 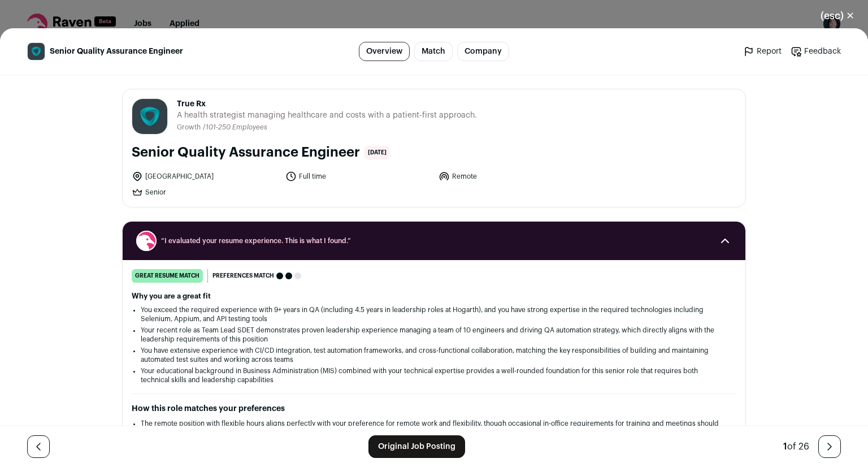 What do you see at coordinates (205, 192) in the screenshot?
I see `li: Senior` at bounding box center [205, 192].